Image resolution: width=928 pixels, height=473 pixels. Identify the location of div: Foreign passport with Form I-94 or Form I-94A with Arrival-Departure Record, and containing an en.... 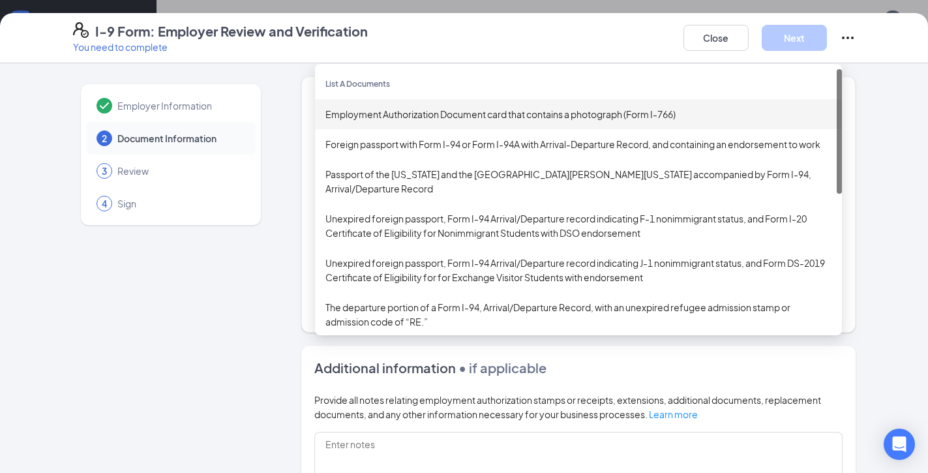
(578, 144).